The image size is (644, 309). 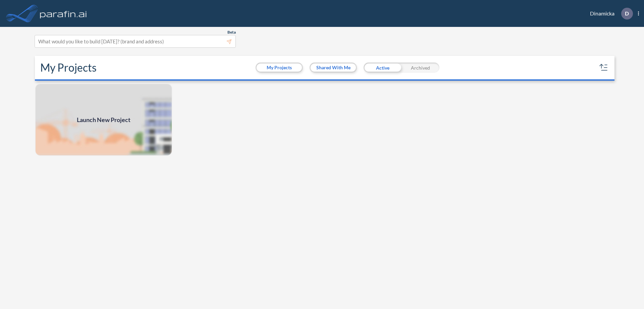 I want to click on button: Shared With Me, so click(x=333, y=68).